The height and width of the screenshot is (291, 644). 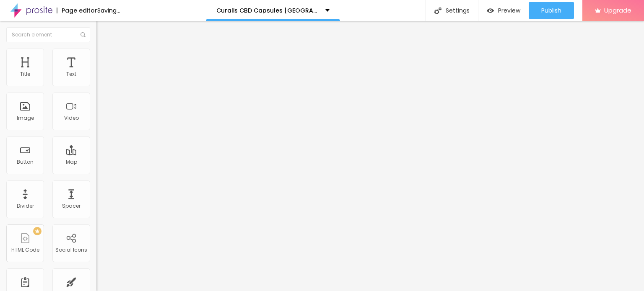 What do you see at coordinates (48, 35) in the screenshot?
I see `input: Search element` at bounding box center [48, 35].